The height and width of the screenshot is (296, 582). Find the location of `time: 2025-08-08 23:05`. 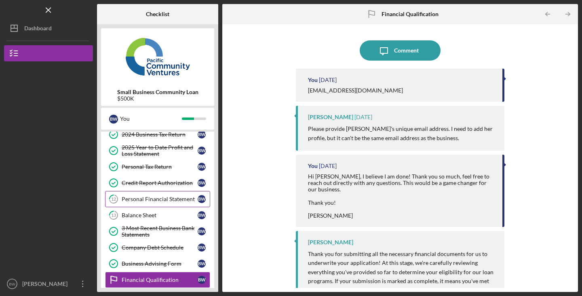

time: 2025-08-08 23:05 is located at coordinates (328, 166).